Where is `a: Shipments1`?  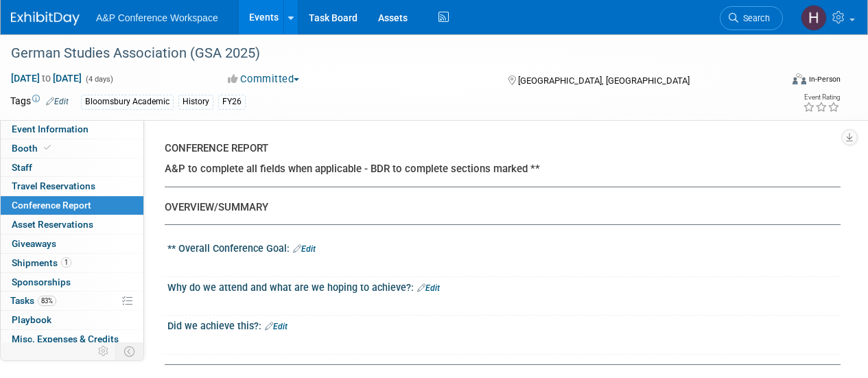
a: Shipments1 is located at coordinates (72, 263).